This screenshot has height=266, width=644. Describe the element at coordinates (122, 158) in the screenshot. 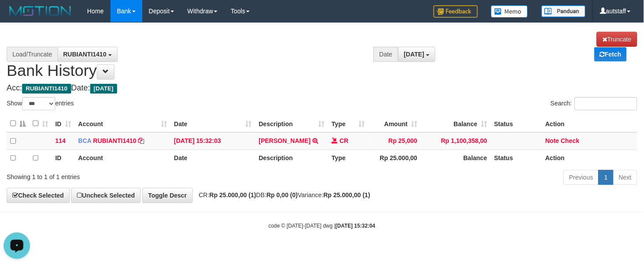

I see `th: Account` at that location.